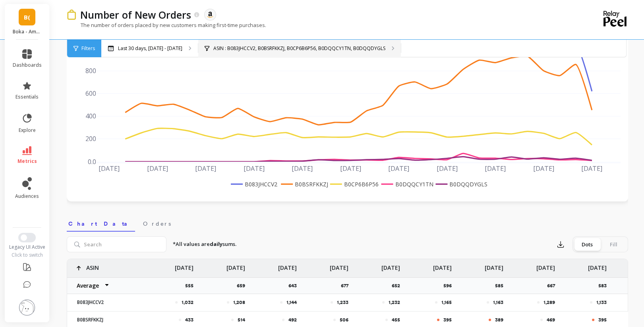 The width and height of the screenshot is (644, 327). What do you see at coordinates (27, 161) in the screenshot?
I see `span: metrics` at bounding box center [27, 161].